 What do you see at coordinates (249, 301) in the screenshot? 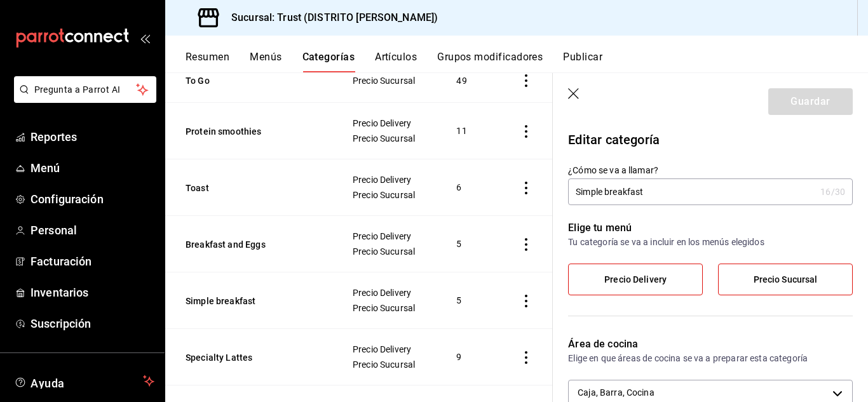
I see `button: Simple breakfast` at bounding box center [249, 301].